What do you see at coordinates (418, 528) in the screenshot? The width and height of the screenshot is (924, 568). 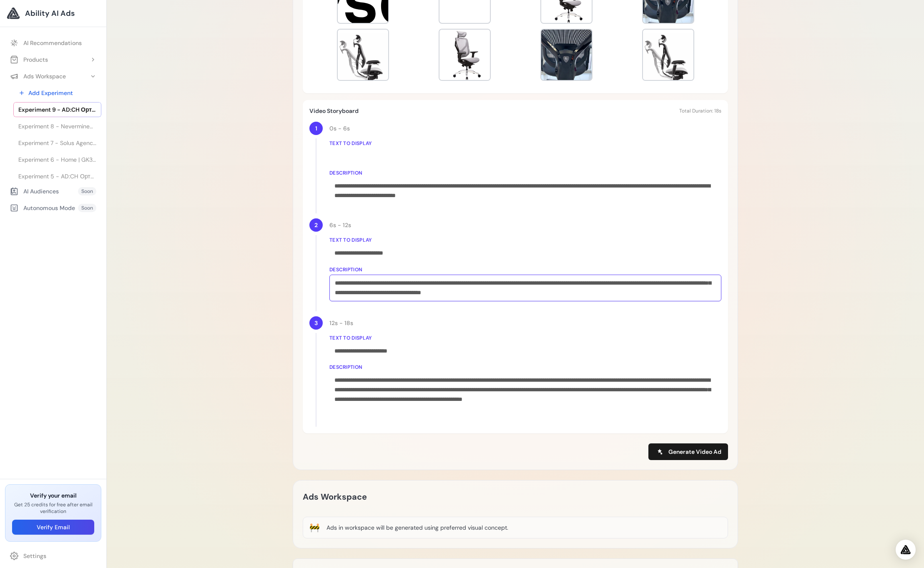 I see `div: Ads in workspace will be generated using preferred visual concept.` at bounding box center [418, 528].